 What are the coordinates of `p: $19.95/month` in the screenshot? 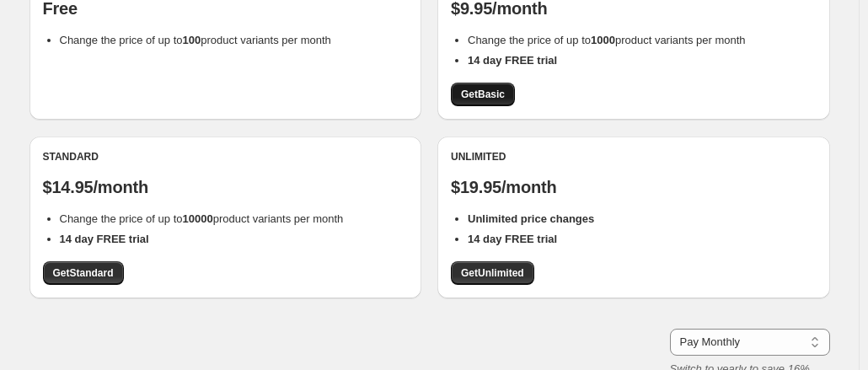 It's located at (634, 187).